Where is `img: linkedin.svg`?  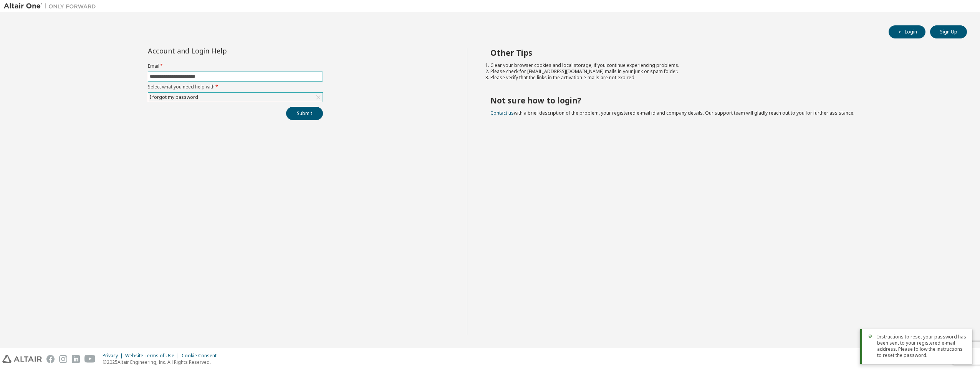 img: linkedin.svg is located at coordinates (76, 359).